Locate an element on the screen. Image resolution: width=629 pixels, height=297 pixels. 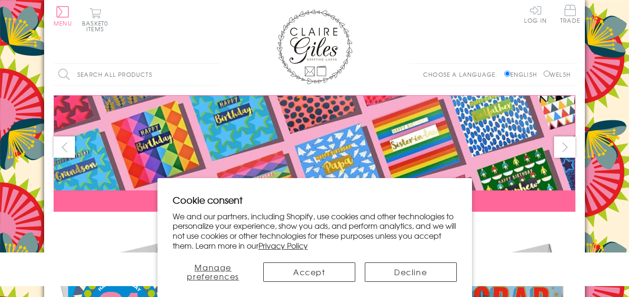
span: 0 items is located at coordinates (97, 26).